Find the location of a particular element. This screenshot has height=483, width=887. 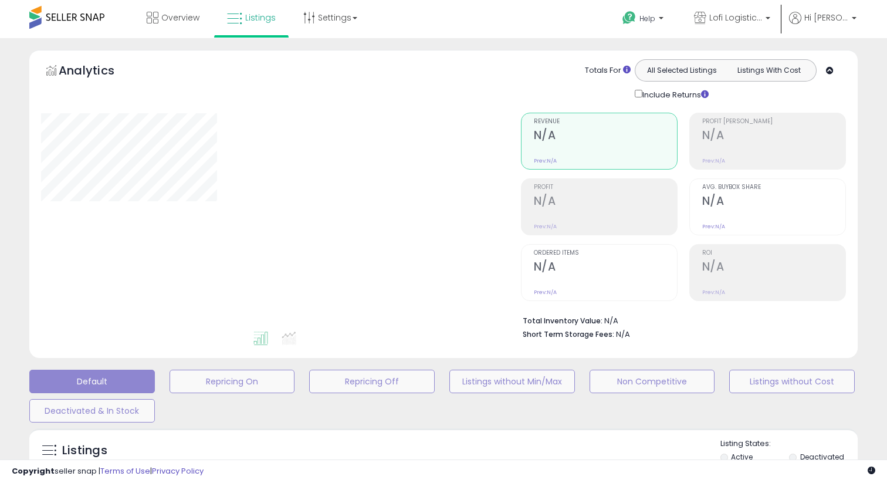

span: Overview is located at coordinates (180, 18).